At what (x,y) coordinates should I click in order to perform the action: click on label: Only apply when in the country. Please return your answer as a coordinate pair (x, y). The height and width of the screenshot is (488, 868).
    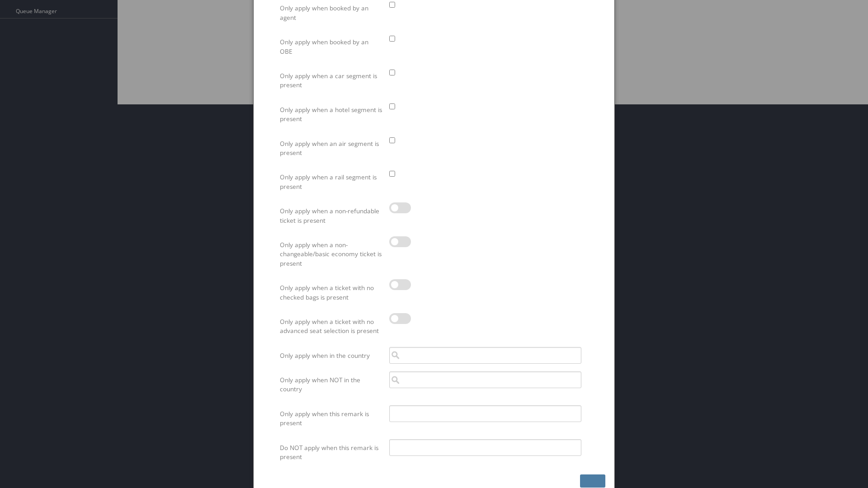
    Looking at the image, I should click on (331, 356).